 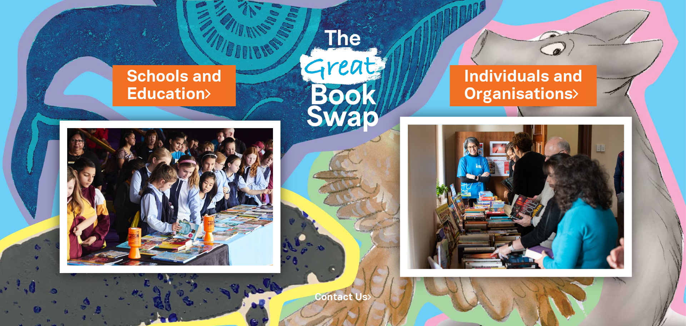 What do you see at coordinates (523, 85) in the screenshot?
I see `a: Individuals andOrganisations` at bounding box center [523, 85].